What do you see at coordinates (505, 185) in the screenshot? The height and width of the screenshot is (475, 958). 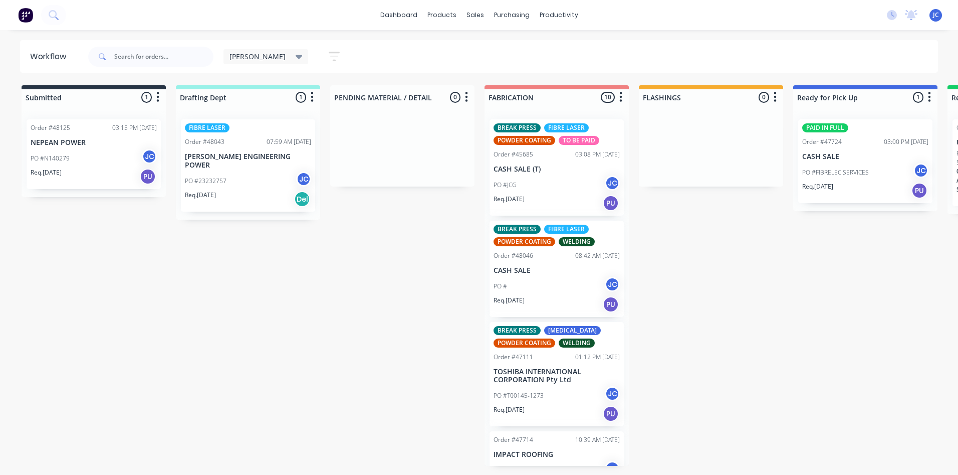 I see `p: PO #JCG` at bounding box center [505, 185].